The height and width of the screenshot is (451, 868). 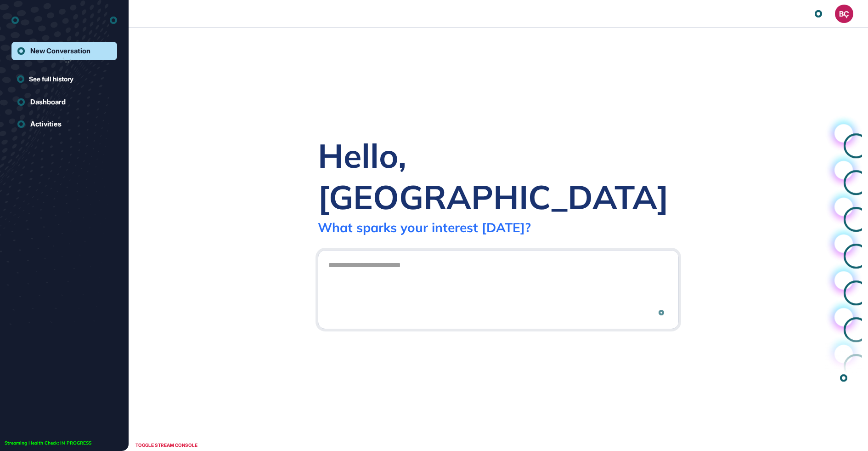 What do you see at coordinates (845, 13) in the screenshot?
I see `div: BÇ` at bounding box center [845, 13].